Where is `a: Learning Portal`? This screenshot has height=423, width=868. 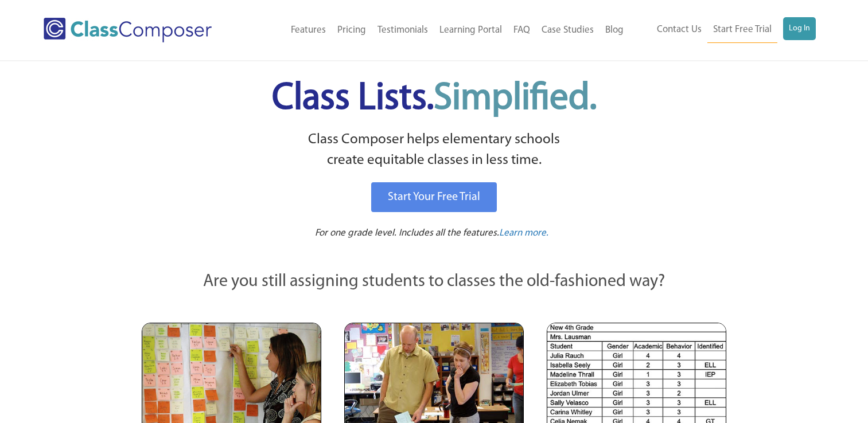 a: Learning Portal is located at coordinates (470, 30).